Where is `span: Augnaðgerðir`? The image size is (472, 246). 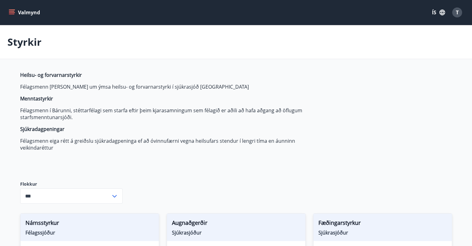 span: Augnaðgerðir is located at coordinates (236, 224).